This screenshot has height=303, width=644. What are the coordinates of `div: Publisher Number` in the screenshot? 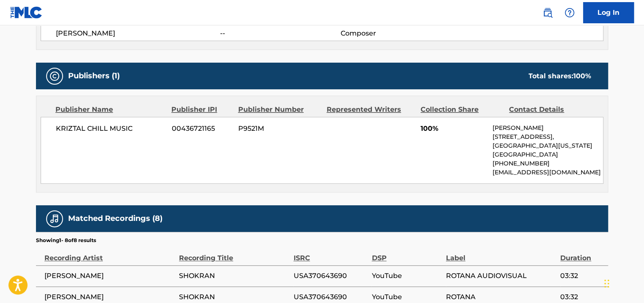 It's located at (278, 110).